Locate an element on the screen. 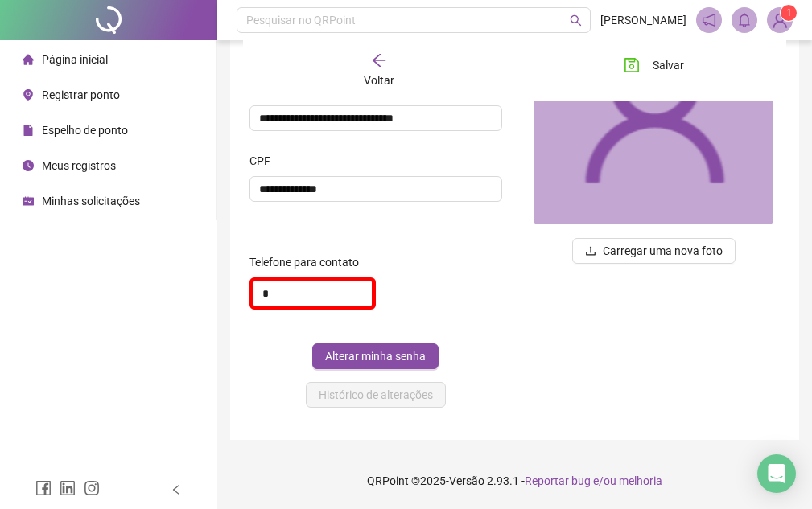 Image resolution: width=812 pixels, height=509 pixels. button: Salvar is located at coordinates (654, 65).